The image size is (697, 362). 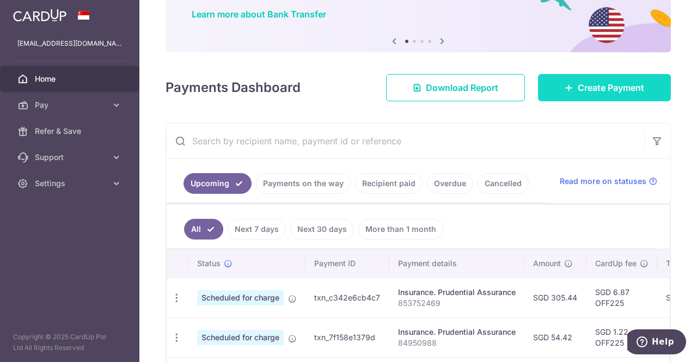 What do you see at coordinates (71, 79) in the screenshot?
I see `span: Home` at bounding box center [71, 79].